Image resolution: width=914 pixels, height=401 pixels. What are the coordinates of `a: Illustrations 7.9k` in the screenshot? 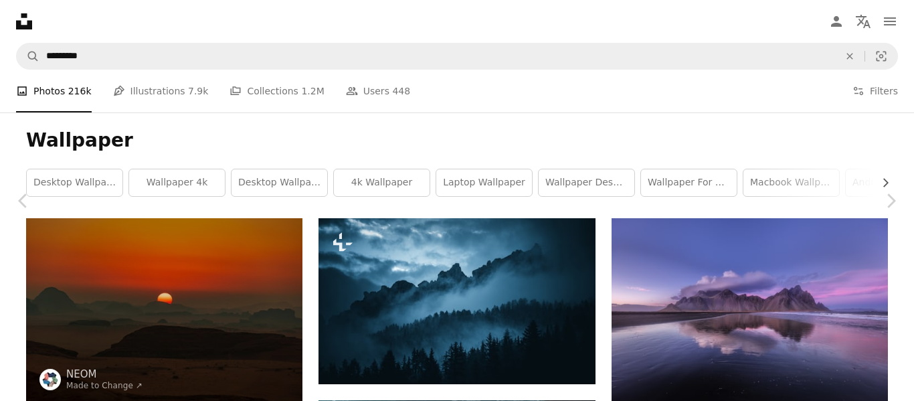 It's located at (161, 91).